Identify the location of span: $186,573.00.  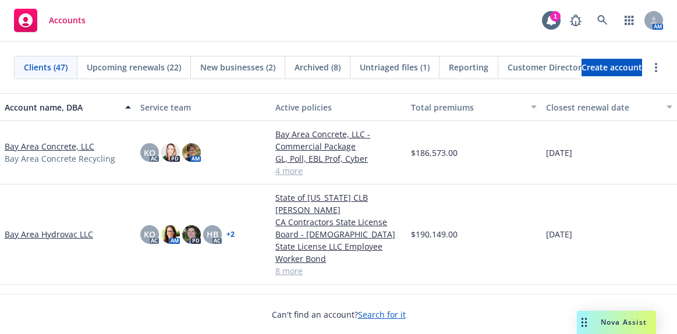
(434, 153).